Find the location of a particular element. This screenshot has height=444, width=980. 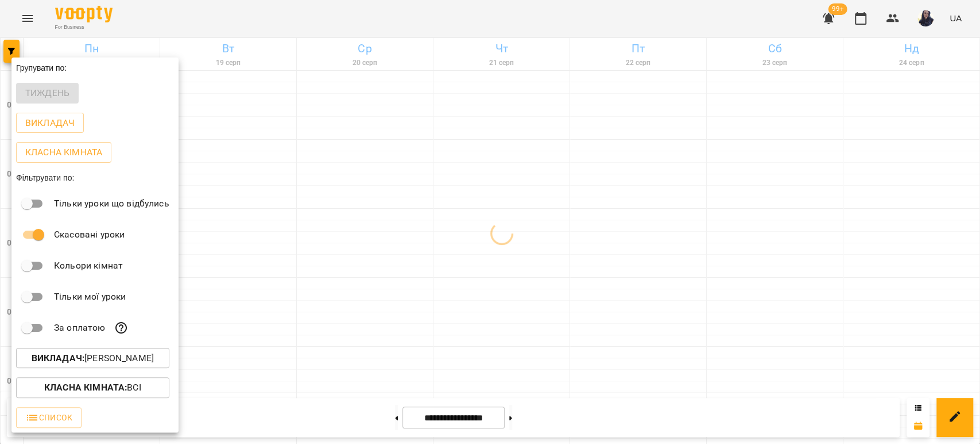

p: Тільки мої уроки is located at coordinates (90, 297).